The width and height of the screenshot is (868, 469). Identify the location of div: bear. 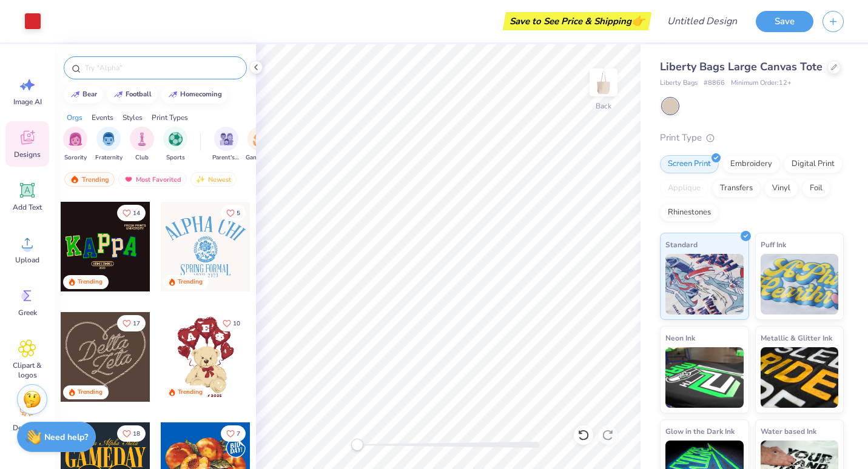
(89, 94).